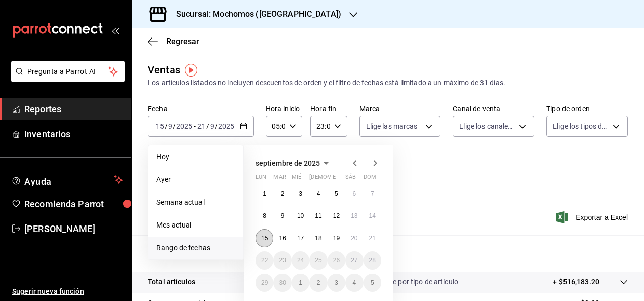 This screenshot has width=644, height=301. Describe the element at coordinates (264, 194) in the screenshot. I see `abbr: 1 de septiembre de 2025` at that location.